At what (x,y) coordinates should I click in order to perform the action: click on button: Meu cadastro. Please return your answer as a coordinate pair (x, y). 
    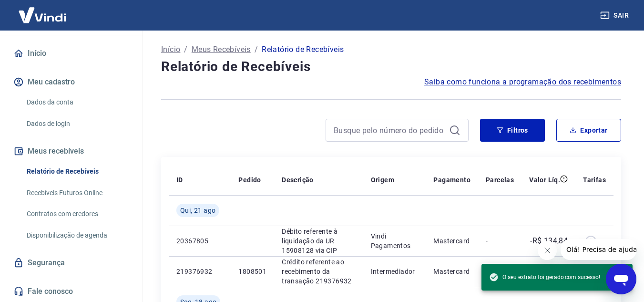
    Looking at the image, I should click on (71, 82).